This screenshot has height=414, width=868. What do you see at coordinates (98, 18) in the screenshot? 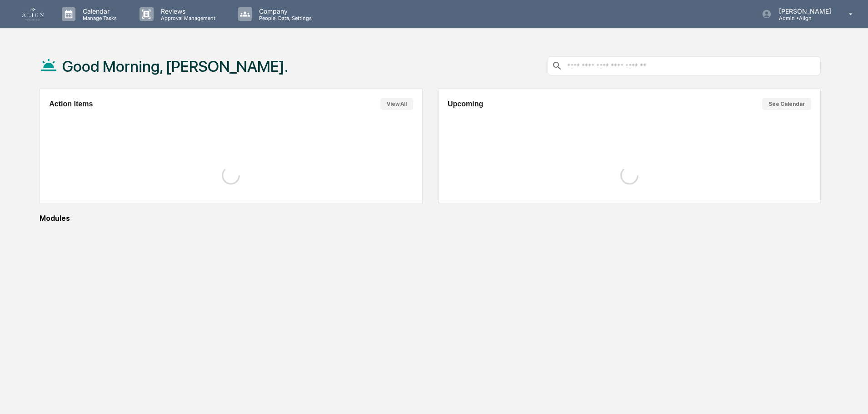
I see `p: Manage Tasks` at bounding box center [98, 18].